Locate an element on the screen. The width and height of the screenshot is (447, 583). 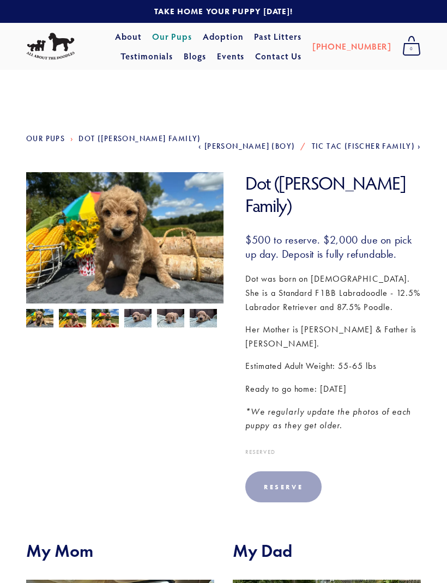
a: Blogs is located at coordinates (195, 56).